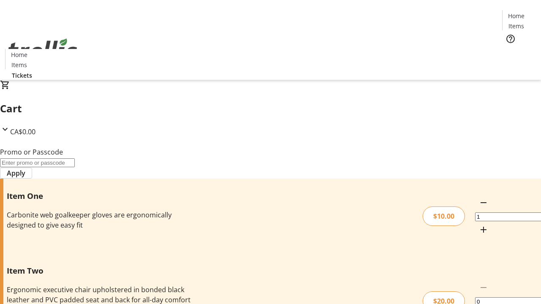 This screenshot has width=541, height=304. I want to click on span: CA$0.00, so click(23, 132).